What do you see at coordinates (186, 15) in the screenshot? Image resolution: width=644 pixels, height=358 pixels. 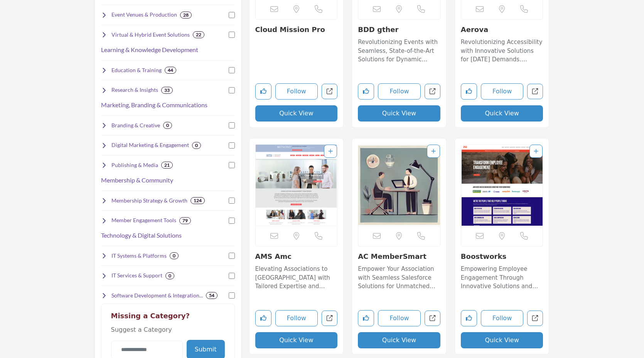 I see `div: 28 Results For Event Venues & Production` at bounding box center [186, 15].